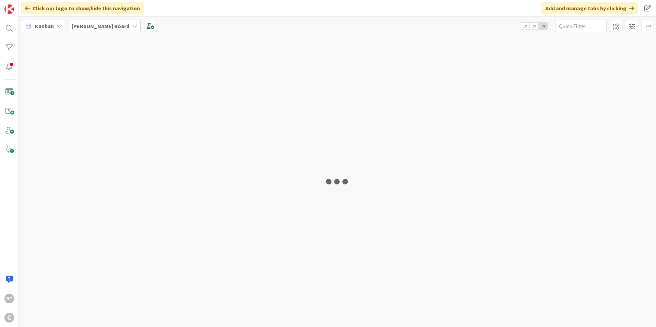 The height and width of the screenshot is (327, 656). I want to click on span: Kanban, so click(44, 26).